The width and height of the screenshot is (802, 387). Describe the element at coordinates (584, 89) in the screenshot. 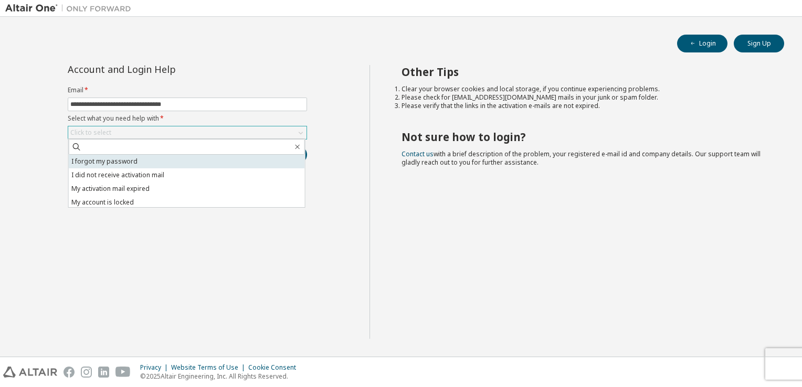

I see `li: Clear your browser cookies and local storage, if you continue experiencing problems.` at that location.